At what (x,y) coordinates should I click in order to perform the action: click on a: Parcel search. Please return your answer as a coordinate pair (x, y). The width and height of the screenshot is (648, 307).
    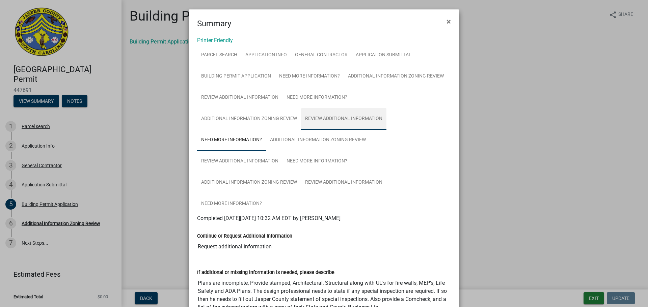
    Looking at the image, I should click on (219, 55).